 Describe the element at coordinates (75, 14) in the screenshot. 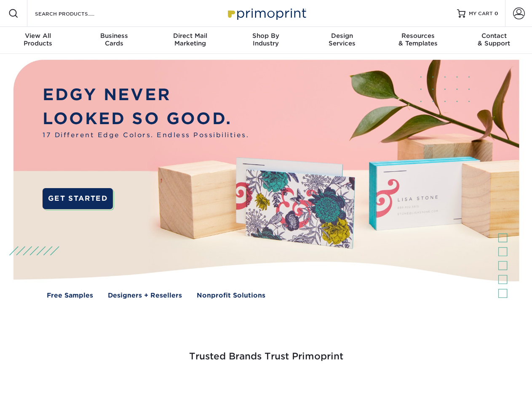

I see `input: SEARCH PRODUCTS.....` at that location.